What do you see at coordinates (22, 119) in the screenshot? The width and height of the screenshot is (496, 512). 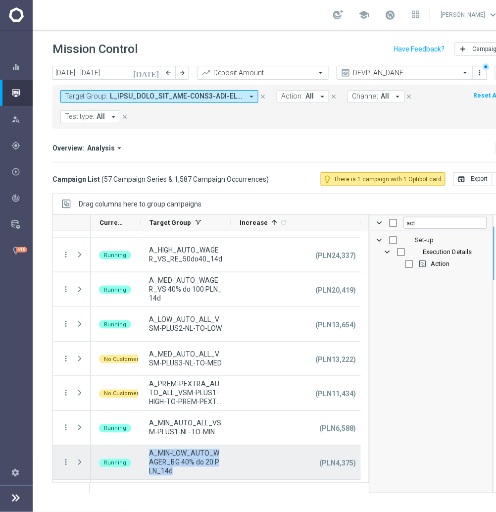 I see `div: person_search Explore` at bounding box center [22, 119].